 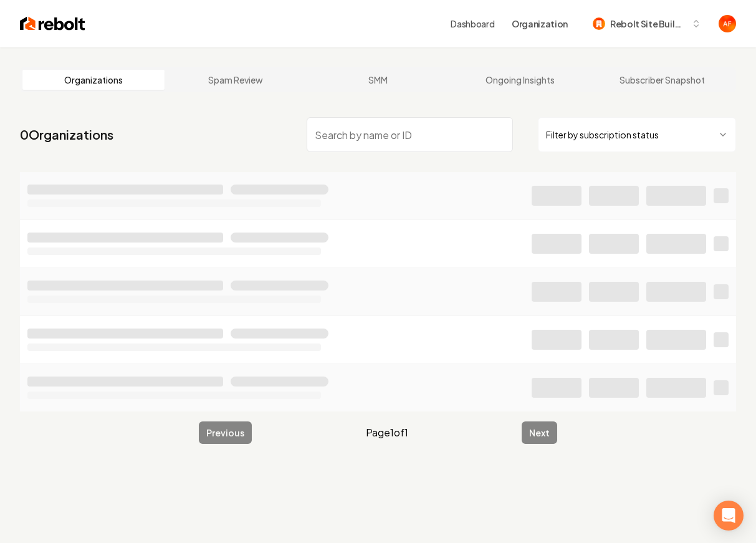 What do you see at coordinates (599, 23) in the screenshot?
I see `img: Rebolt Site Builder` at bounding box center [599, 23].